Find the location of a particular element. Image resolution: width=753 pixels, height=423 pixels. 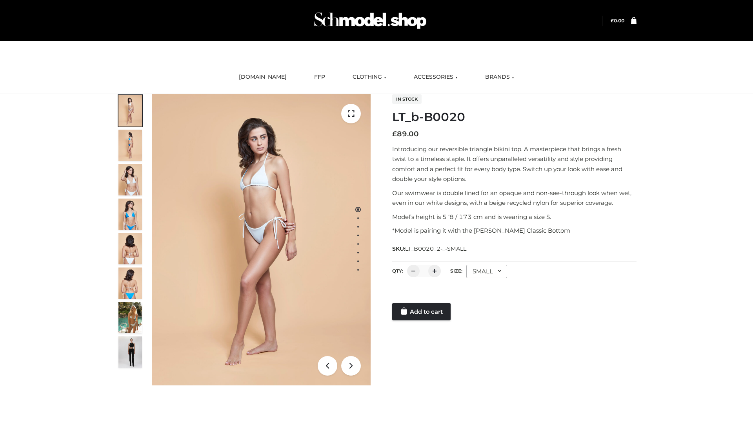

a: CLOTHING is located at coordinates (369, 77).